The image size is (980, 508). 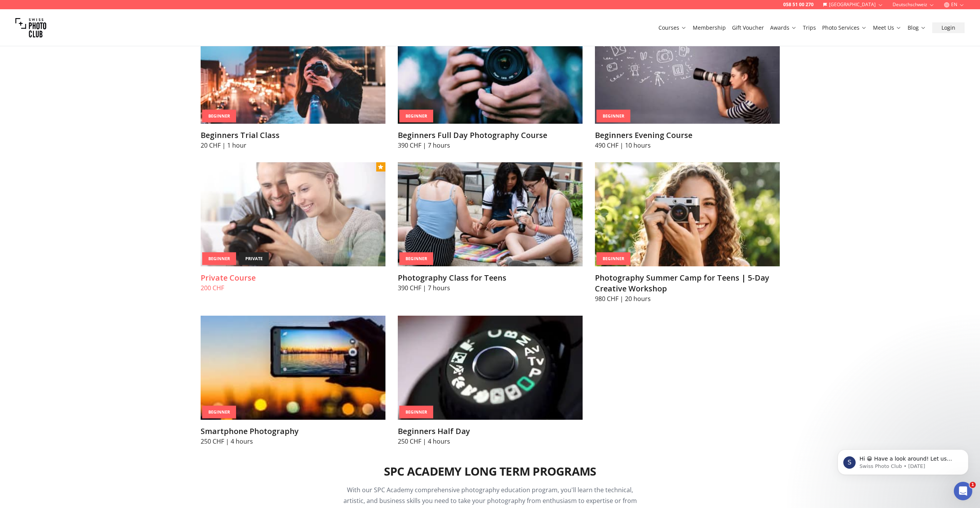 I want to click on img: Photography Summer Camp for Teens | 5-Day Creative Workshop, so click(x=687, y=215).